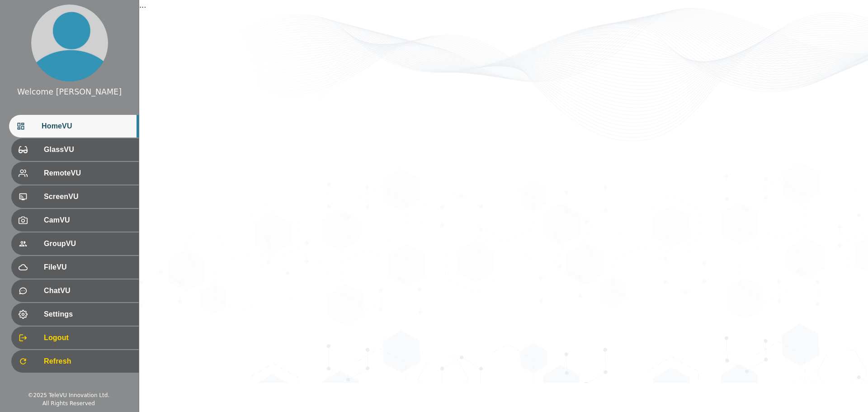 This screenshot has width=868, height=412. What do you see at coordinates (70, 43) in the screenshot?
I see `img: profile.png` at bounding box center [70, 43].